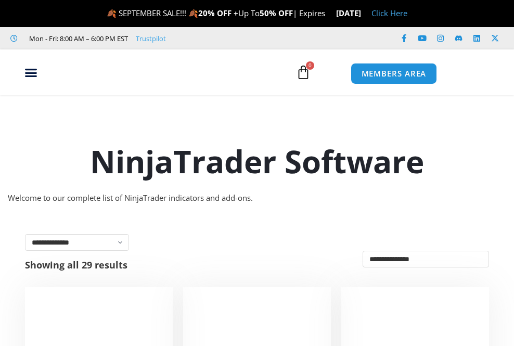 The image size is (514, 346). I want to click on h1: NinjaTrader Software, so click(257, 161).